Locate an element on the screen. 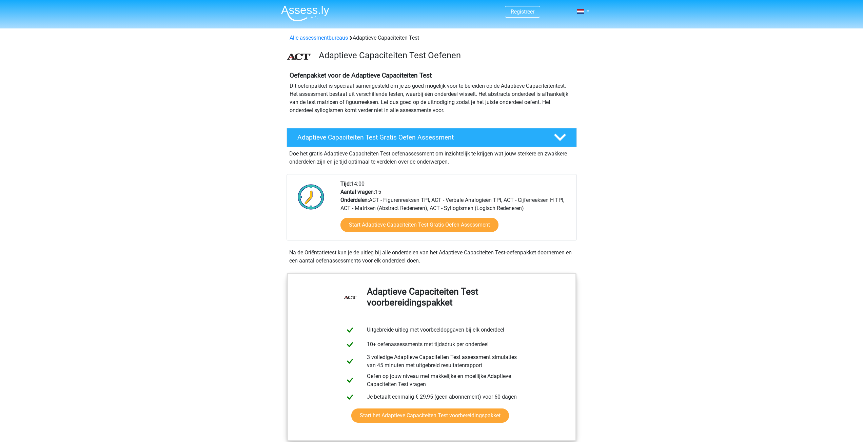 The height and width of the screenshot is (442, 863). a: Registreer is located at coordinates (522, 12).